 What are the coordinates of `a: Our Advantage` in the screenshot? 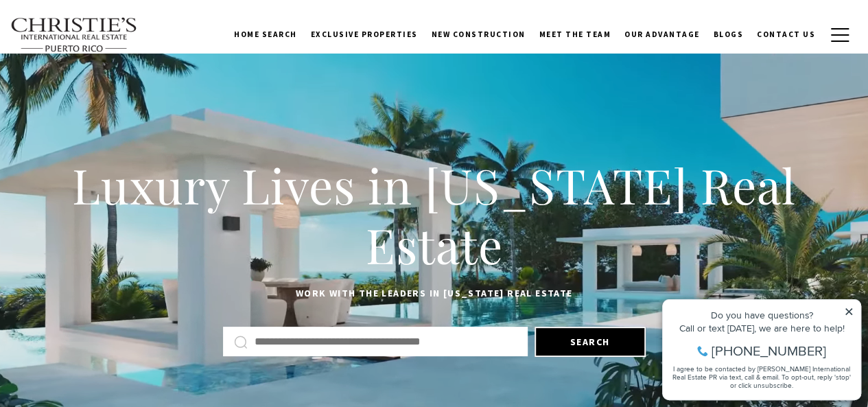 It's located at (662, 35).